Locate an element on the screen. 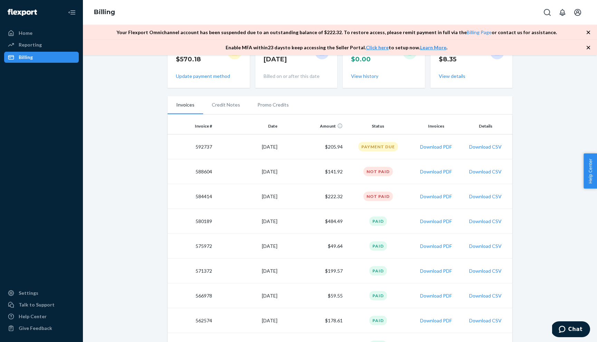 The height and width of the screenshot is (342, 597). p: Your Flexport Omnichannel account has been suspended due to an outstanding balance of $ 222.32 . ... is located at coordinates (336, 32).